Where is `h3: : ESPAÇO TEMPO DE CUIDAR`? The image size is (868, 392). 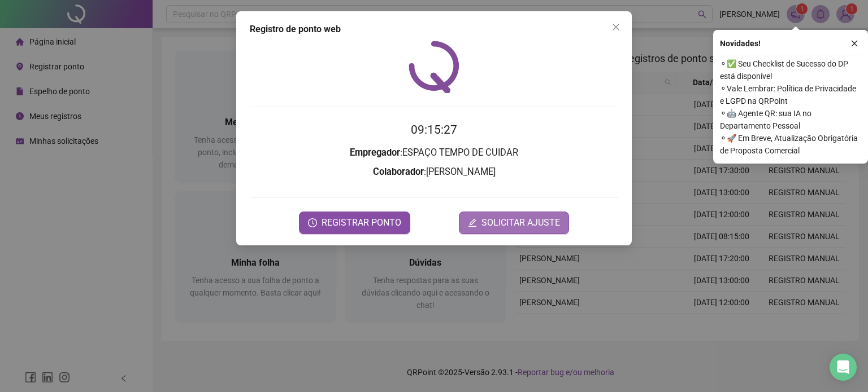 h3: : ESPAÇO TEMPO DE CUIDAR is located at coordinates (434, 153).